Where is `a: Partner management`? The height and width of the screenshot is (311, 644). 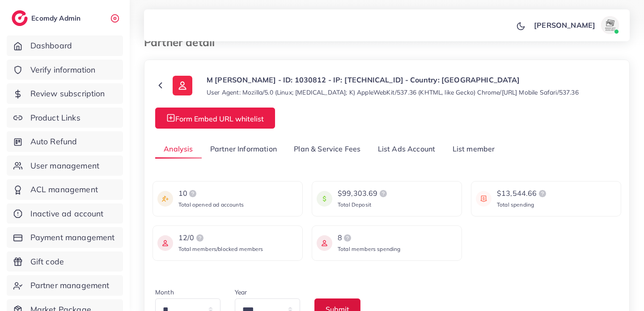
a: Partner management is located at coordinates (65, 285).